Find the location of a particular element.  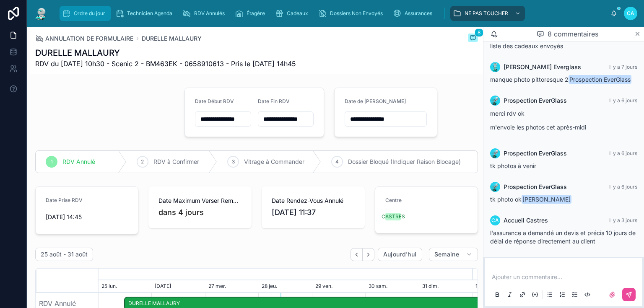

font: 8 commentaires is located at coordinates (573, 34).